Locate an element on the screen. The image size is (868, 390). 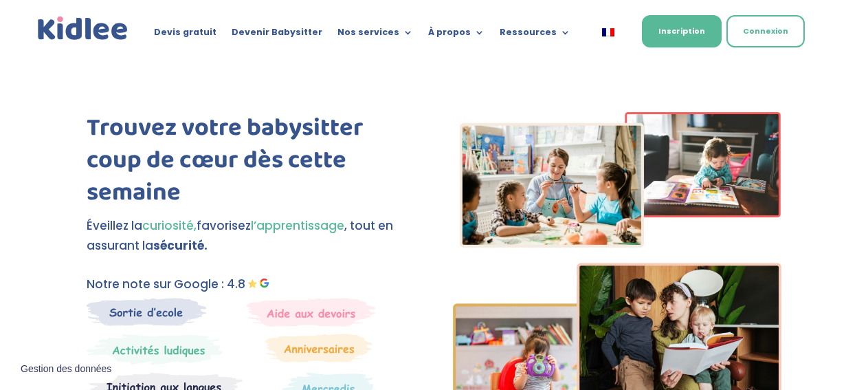
h1: Trouvez votre babysitter coup de cœur dès cette semaine is located at coordinates (250, 163).